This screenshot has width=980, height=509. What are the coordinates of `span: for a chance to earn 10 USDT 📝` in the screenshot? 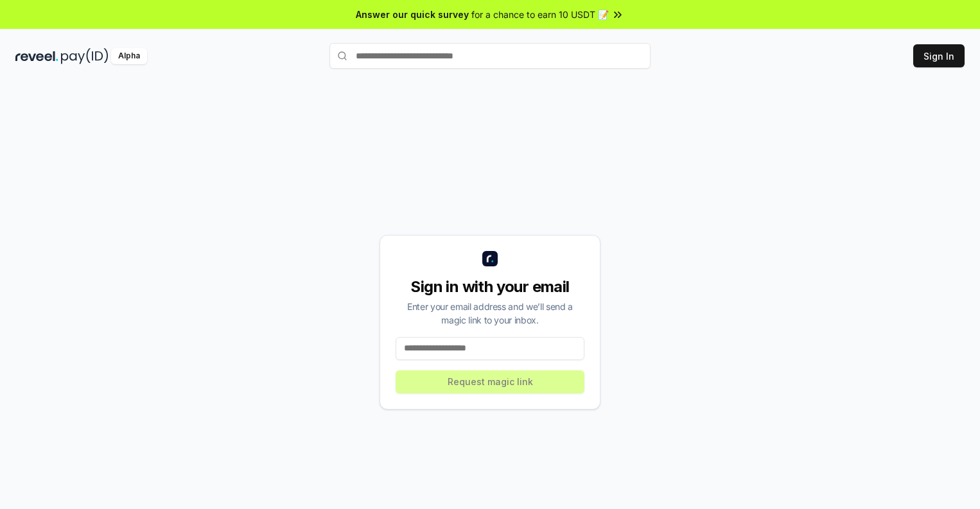 It's located at (540, 14).